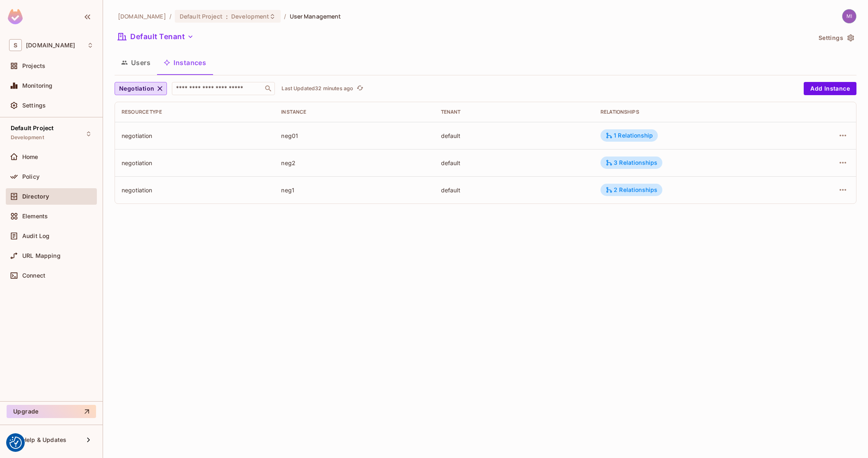  I want to click on span: Elements, so click(35, 216).